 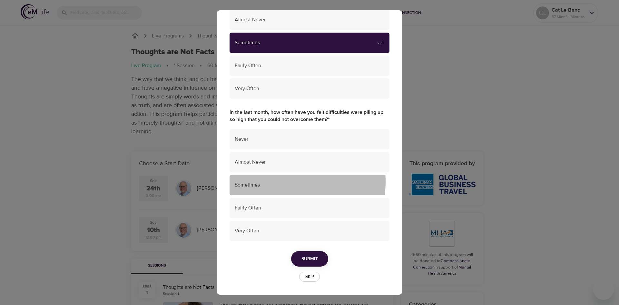 What do you see at coordinates (310, 259) in the screenshot?
I see `button: Submit` at bounding box center [310, 259].